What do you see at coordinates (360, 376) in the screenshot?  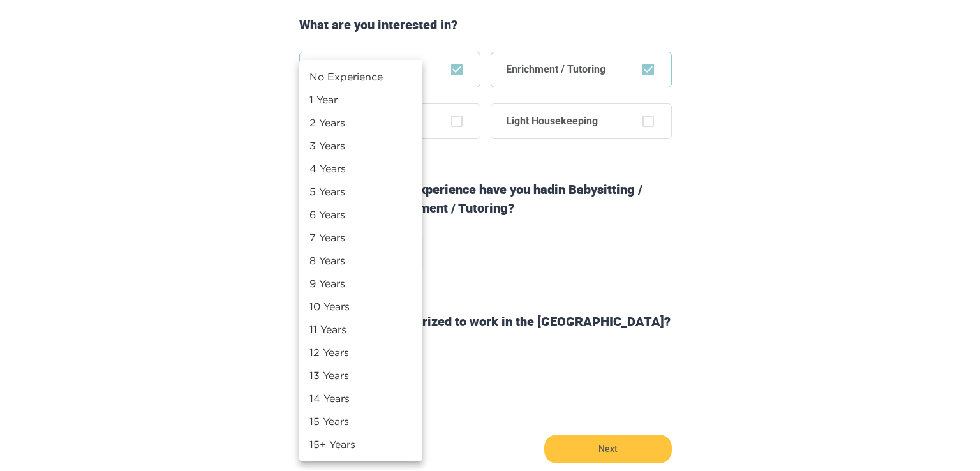 I see `li: 13 Years` at bounding box center [360, 376].